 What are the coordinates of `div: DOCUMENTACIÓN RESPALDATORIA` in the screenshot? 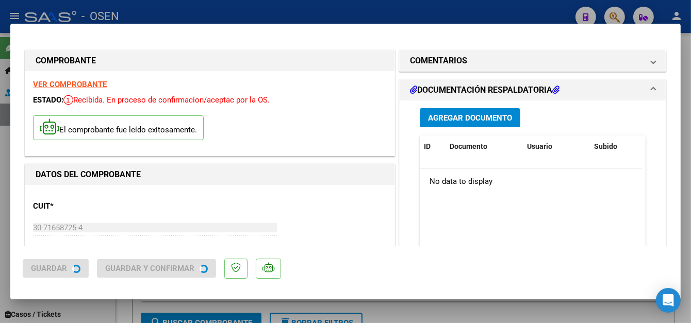 It's located at (533, 207).